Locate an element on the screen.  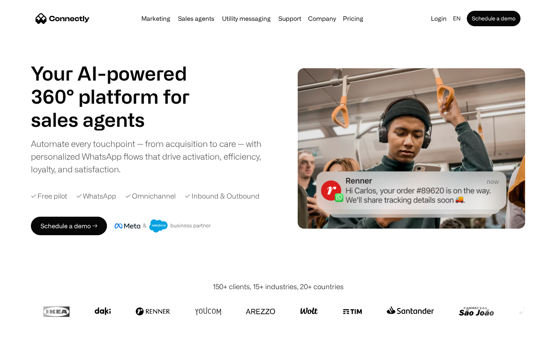
div: ✓ Inbound & Outbound is located at coordinates (222, 196).